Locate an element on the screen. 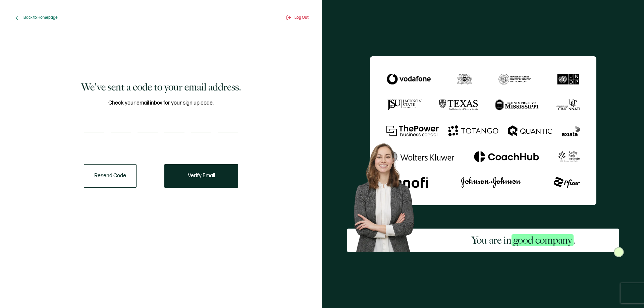 The image size is (644, 308). span: Verify Email is located at coordinates (201, 176).